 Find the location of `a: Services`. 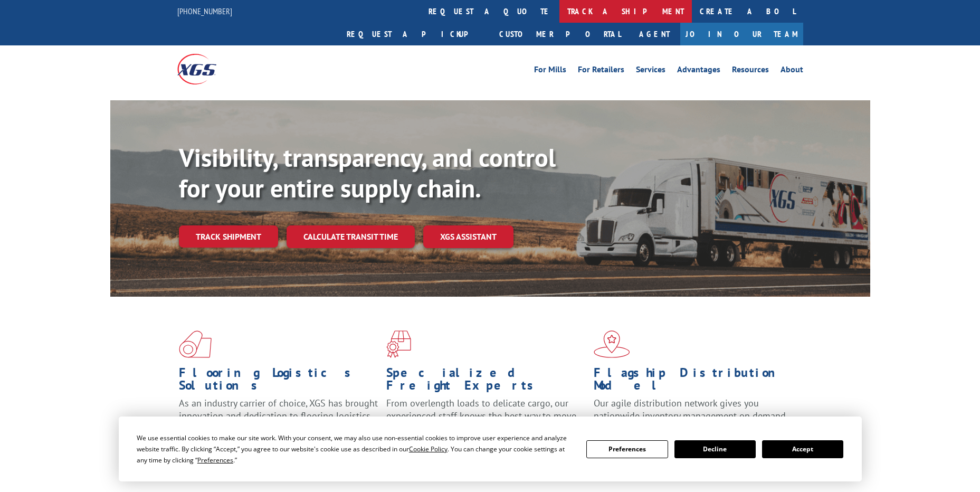

a: Services is located at coordinates (651, 72).